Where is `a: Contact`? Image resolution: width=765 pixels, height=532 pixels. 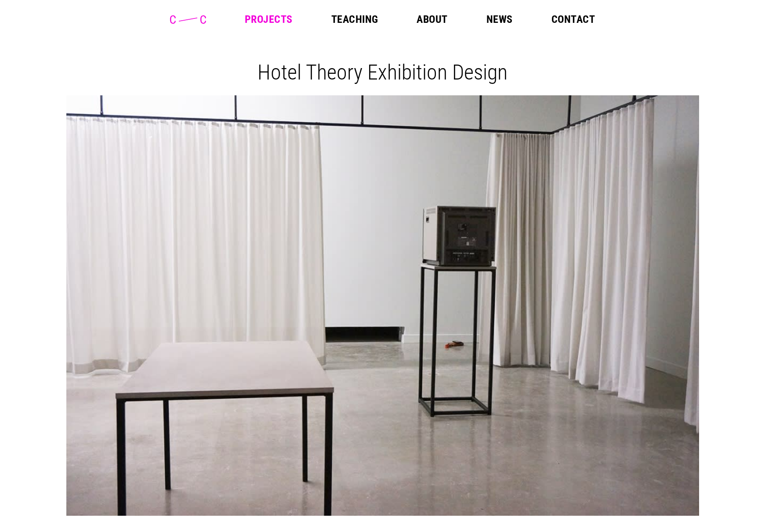 a: Contact is located at coordinates (573, 20).